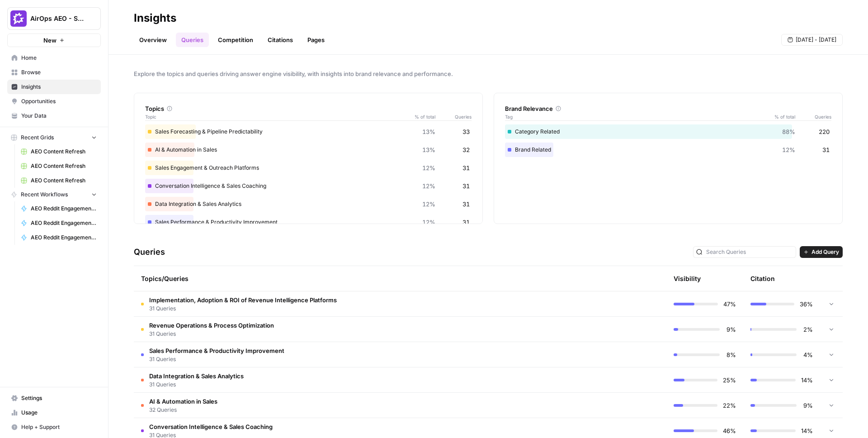 The width and height of the screenshot is (868, 438). I want to click on div: Category Related, so click(669, 132).